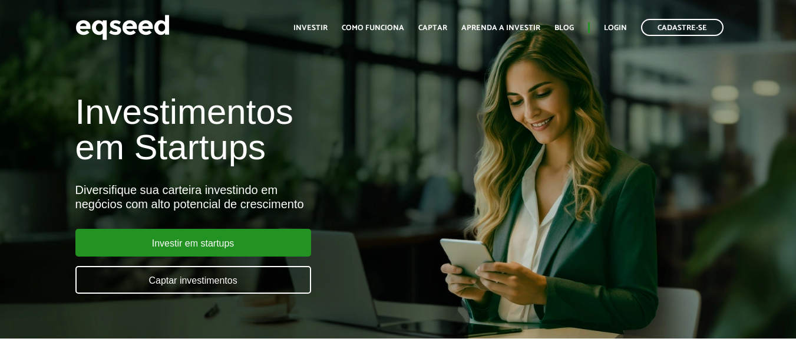  What do you see at coordinates (193, 242) in the screenshot?
I see `a: Investir em startups` at bounding box center [193, 242].